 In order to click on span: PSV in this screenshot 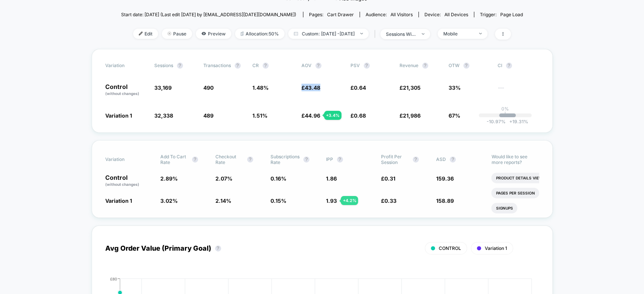, I will do `click(355, 66)`.